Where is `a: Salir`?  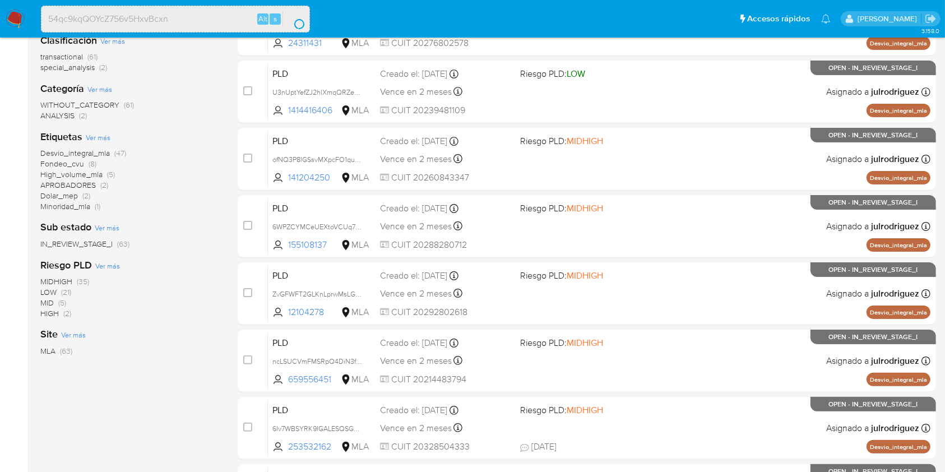 a: Salir is located at coordinates (930, 18).